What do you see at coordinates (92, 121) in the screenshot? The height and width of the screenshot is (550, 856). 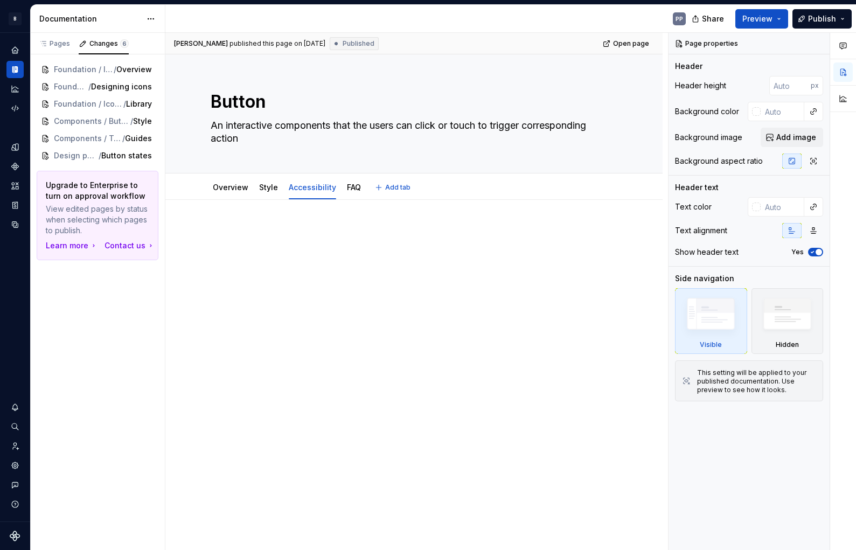 I see `span: Components / Button` at bounding box center [92, 121].